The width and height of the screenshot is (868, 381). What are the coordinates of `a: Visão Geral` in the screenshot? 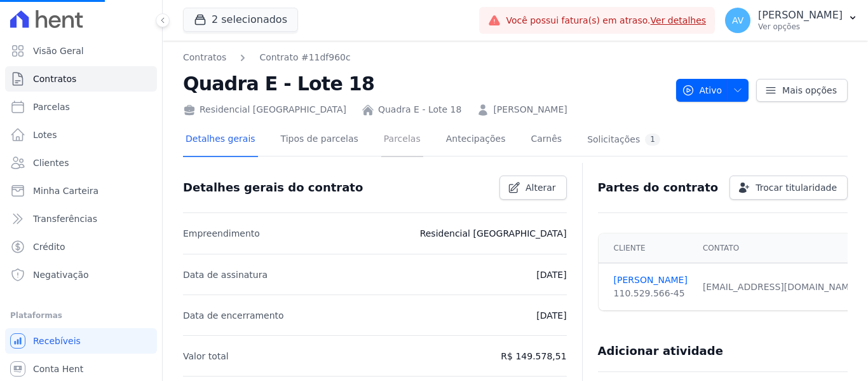 It's located at (80, 51).